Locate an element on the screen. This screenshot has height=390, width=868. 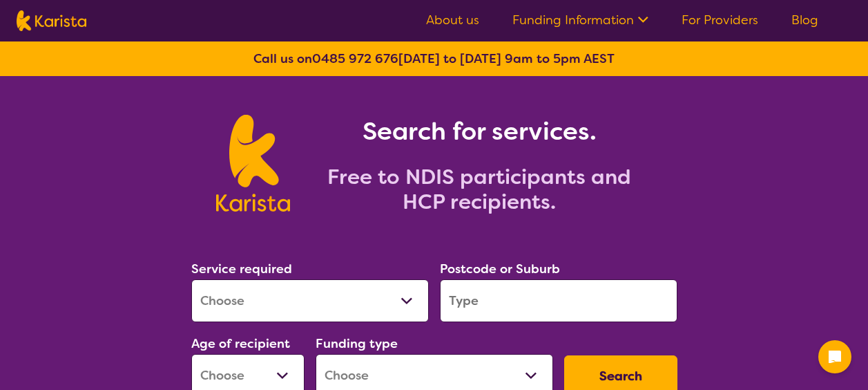
label: Postcode or Suburb is located at coordinates (500, 269).